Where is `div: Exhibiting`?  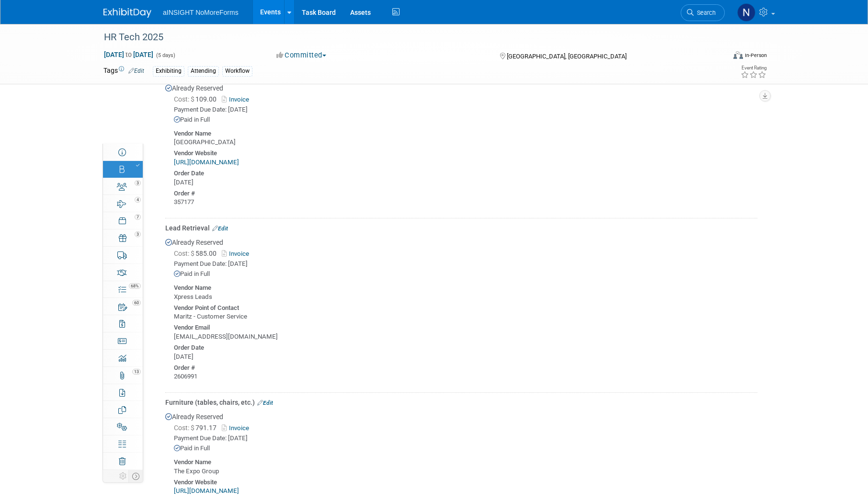
div: Exhibiting is located at coordinates (168, 71).